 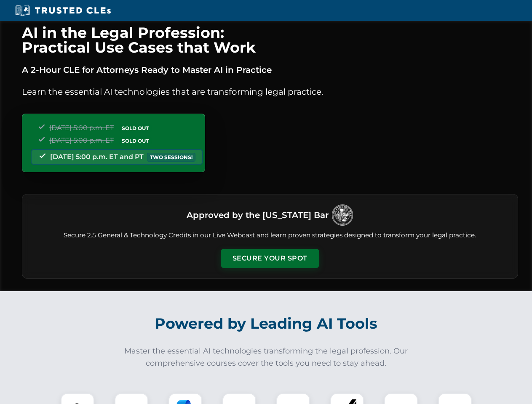 What do you see at coordinates (270, 235) in the screenshot?
I see `p: Secure 2.5 General & Technology Credits in our Live Webcast and learn proven strategies designed ...` at bounding box center [270, 235].